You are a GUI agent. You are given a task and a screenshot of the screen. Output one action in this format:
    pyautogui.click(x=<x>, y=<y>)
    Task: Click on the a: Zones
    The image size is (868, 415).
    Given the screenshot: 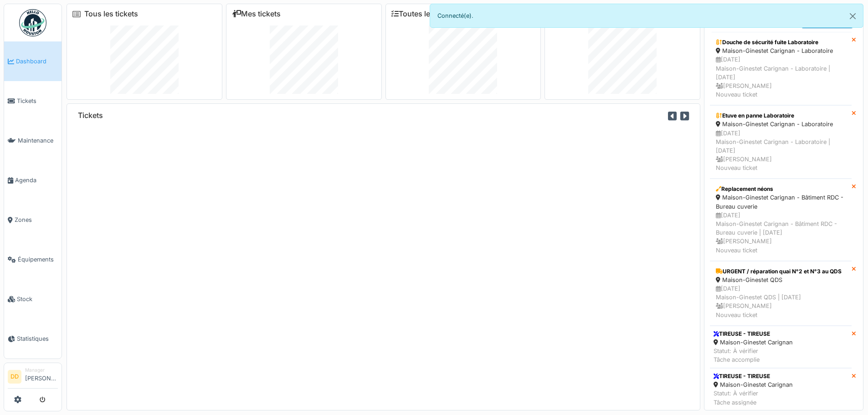 What is the action you would take?
    pyautogui.click(x=32, y=220)
    